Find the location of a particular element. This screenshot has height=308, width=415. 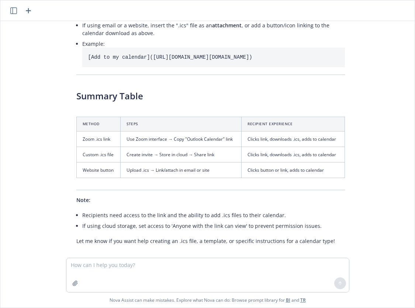

h3: Summary Table is located at coordinates (211, 96).